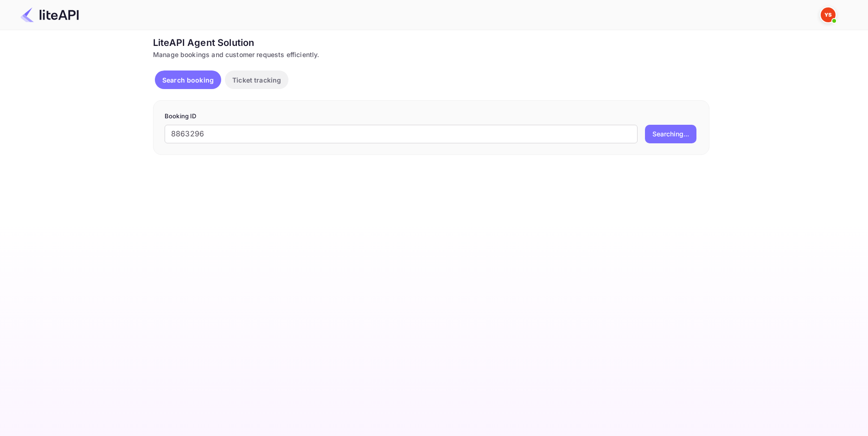 The width and height of the screenshot is (868, 436). Describe the element at coordinates (828, 15) in the screenshot. I see `img: Yandex Support` at that location.